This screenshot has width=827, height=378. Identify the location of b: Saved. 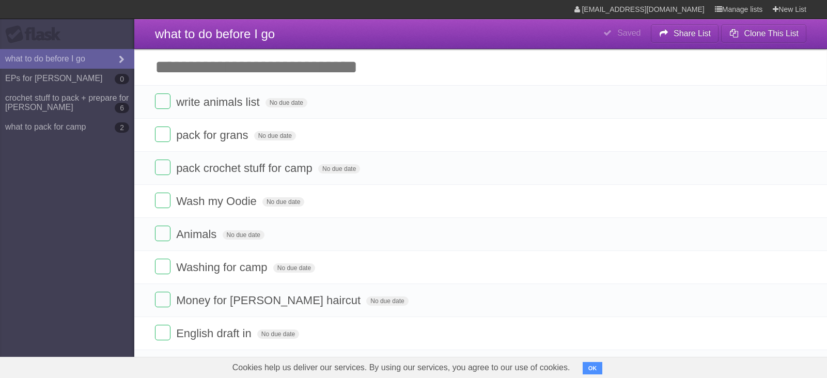
(629, 33).